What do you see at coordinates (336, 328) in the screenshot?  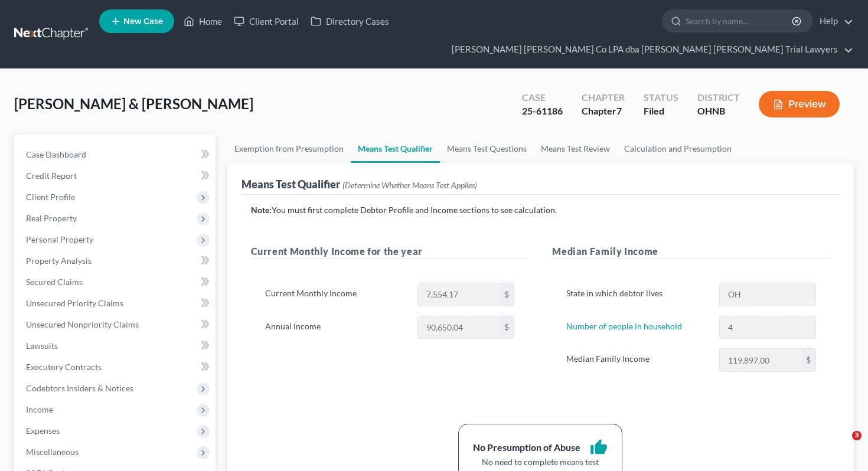 I see `label: Annual Income` at bounding box center [336, 328].